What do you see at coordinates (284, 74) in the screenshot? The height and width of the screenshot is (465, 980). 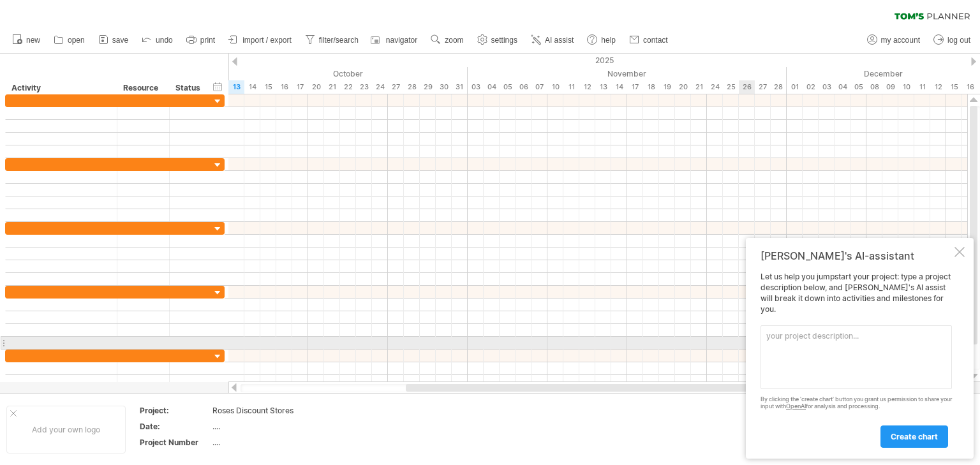 I see `div: October 2025` at bounding box center [284, 74].